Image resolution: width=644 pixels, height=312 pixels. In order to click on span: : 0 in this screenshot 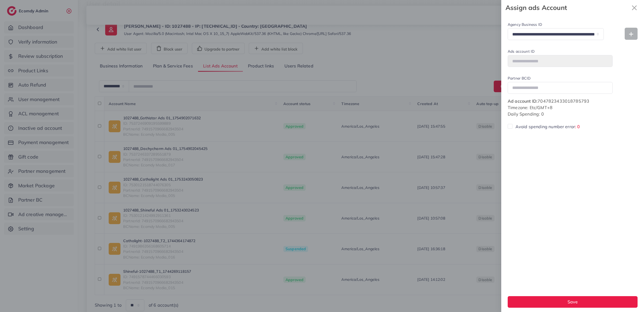, I will do `click(578, 127)`.